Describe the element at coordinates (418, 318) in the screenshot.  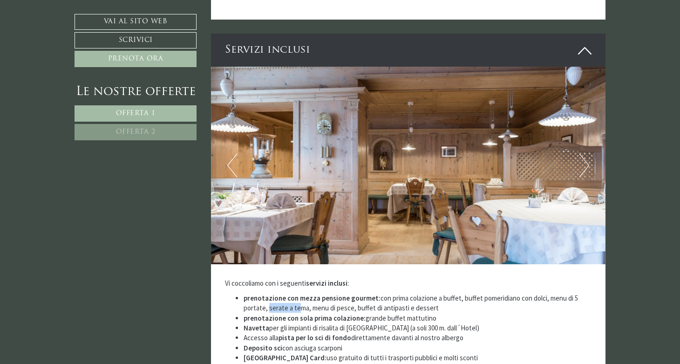
I see `li: grande buffet mattutino` at that location.